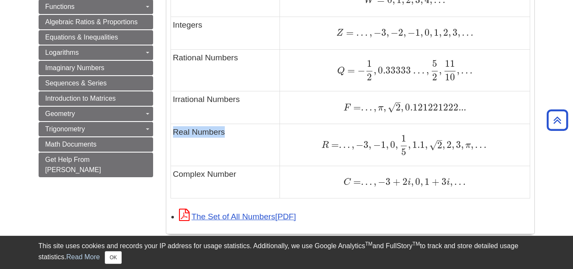 The width and height of the screenshot is (573, 269). What do you see at coordinates (71, 144) in the screenshot?
I see `span: Math Documents` at bounding box center [71, 144].